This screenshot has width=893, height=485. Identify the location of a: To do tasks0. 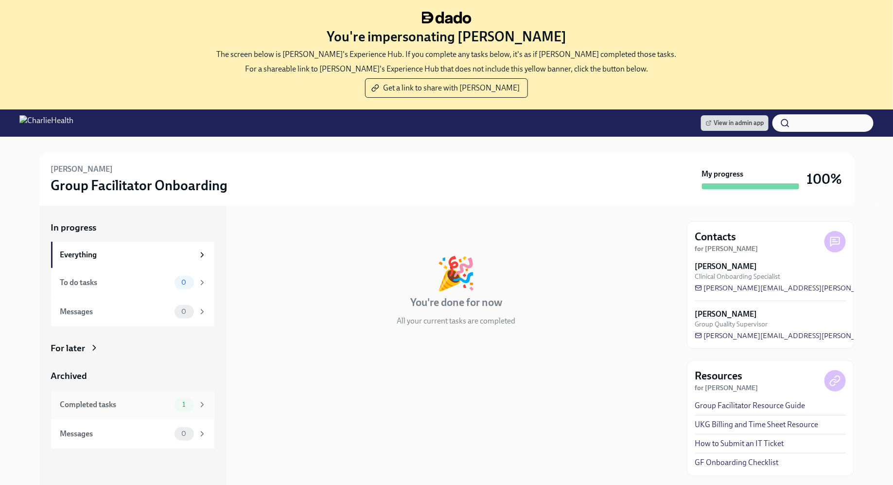
(133, 282).